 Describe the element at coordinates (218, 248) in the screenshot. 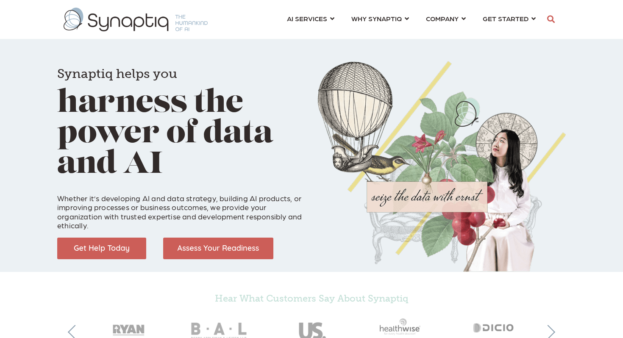

I see `img: Assess Your Readiness` at that location.